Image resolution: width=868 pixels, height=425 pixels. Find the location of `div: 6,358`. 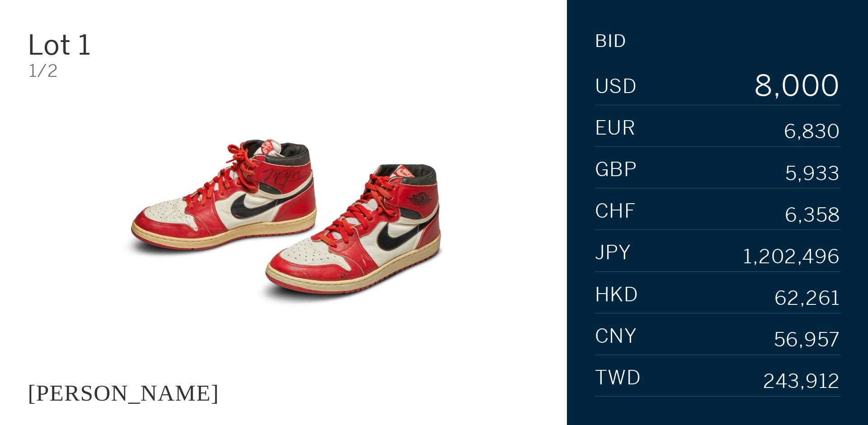

div: 6,358 is located at coordinates (812, 215).